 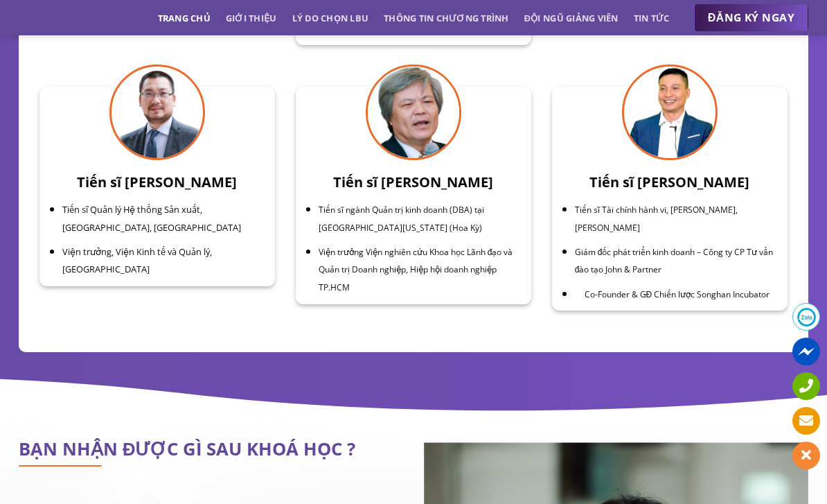 I want to click on h2: BẠN NHẬN ĐƯỢC GÌ SAU KHOÁ HỌC ?, so click(x=210, y=449).